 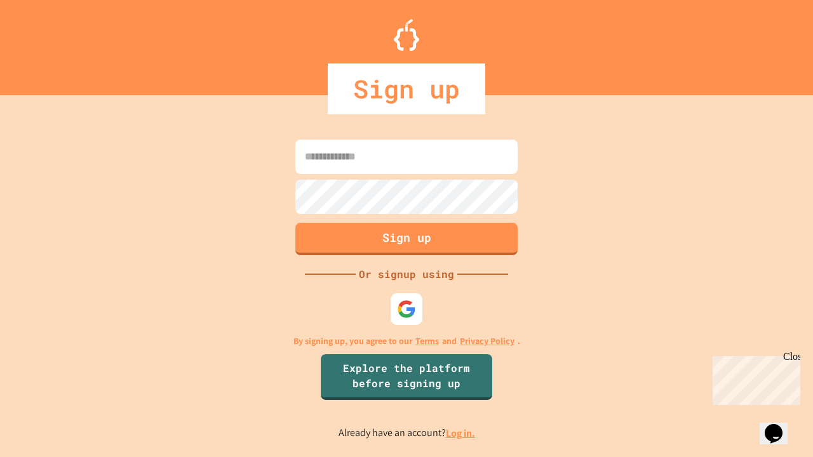 What do you see at coordinates (460, 433) in the screenshot?
I see `a: Log in.` at bounding box center [460, 433].